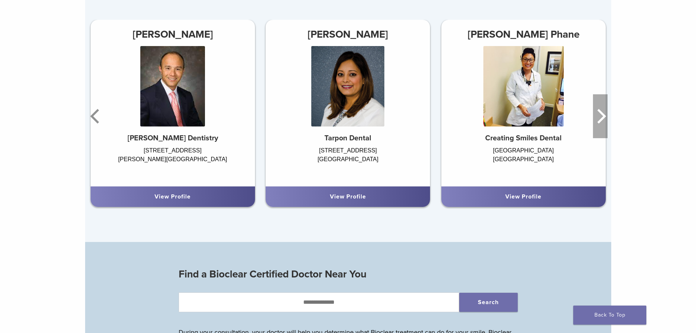 This screenshot has height=333, width=696. Describe the element at coordinates (610, 315) in the screenshot. I see `a: Back To Top` at that location.